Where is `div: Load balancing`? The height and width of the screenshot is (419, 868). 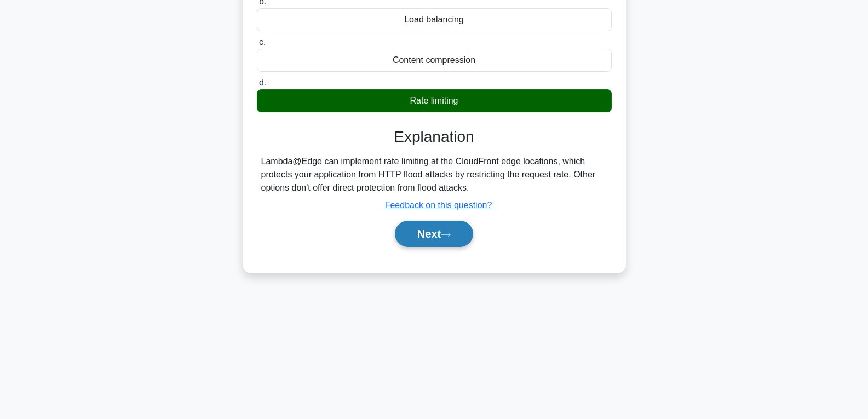
div: Load balancing is located at coordinates (434, 19).